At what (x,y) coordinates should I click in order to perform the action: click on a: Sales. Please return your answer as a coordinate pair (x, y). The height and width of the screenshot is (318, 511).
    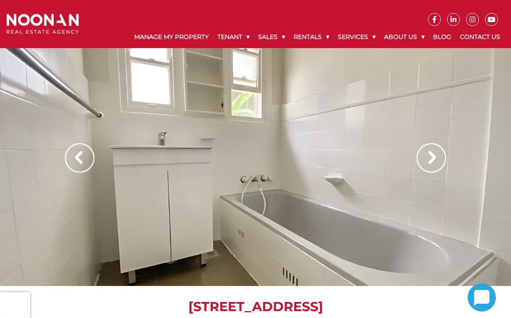
    Looking at the image, I should click on (272, 37).